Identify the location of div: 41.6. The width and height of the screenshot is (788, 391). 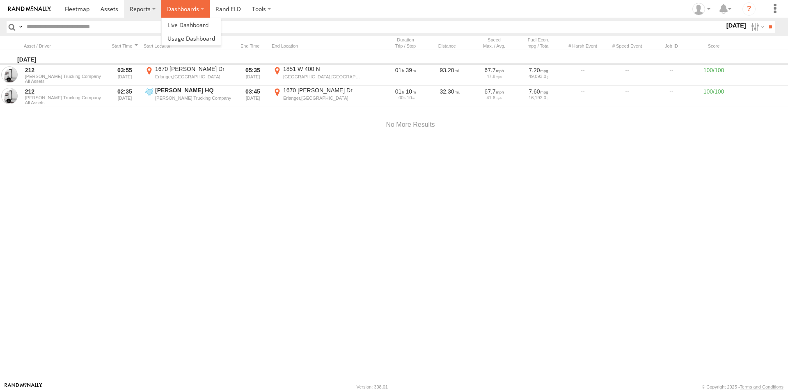
(494, 98).